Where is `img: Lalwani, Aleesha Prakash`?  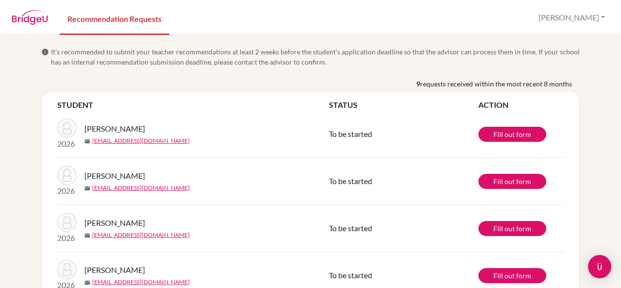
img: Lalwani, Aleesha Prakash is located at coordinates (67, 175).